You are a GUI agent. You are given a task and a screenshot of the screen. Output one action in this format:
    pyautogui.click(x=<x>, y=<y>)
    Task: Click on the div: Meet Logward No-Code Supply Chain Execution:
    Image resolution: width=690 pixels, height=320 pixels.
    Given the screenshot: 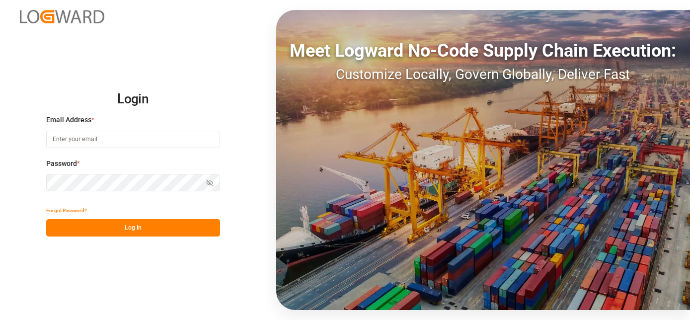 What is the action you would take?
    pyautogui.click(x=483, y=51)
    